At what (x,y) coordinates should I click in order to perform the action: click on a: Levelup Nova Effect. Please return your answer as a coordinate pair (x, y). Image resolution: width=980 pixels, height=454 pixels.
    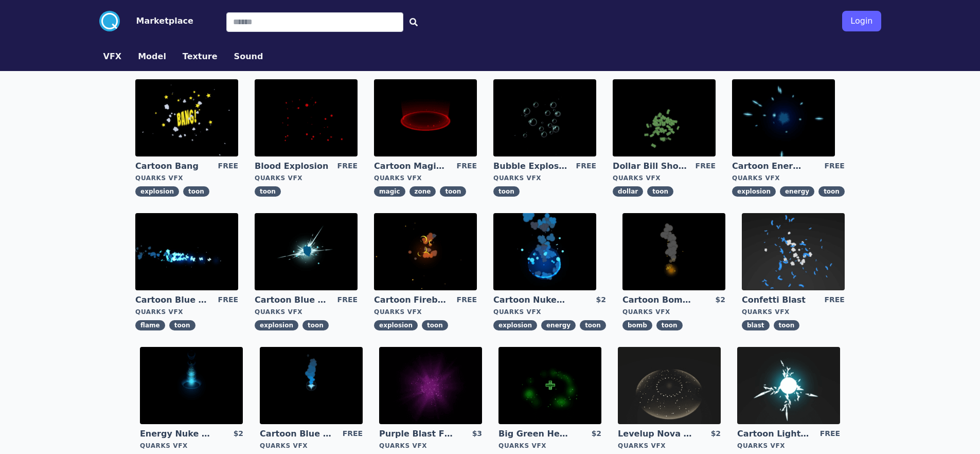
    Looking at the image, I should click on (655, 434).